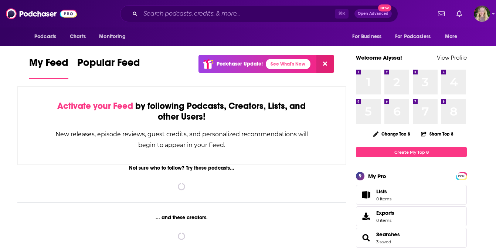 The width and height of the screenshot is (496, 250). I want to click on div: Not sure who to follow? Try these podcasts..., so click(182, 168).